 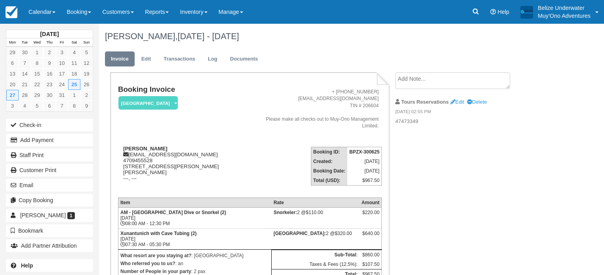 What do you see at coordinates (12, 52) in the screenshot?
I see `a: 29` at bounding box center [12, 52].